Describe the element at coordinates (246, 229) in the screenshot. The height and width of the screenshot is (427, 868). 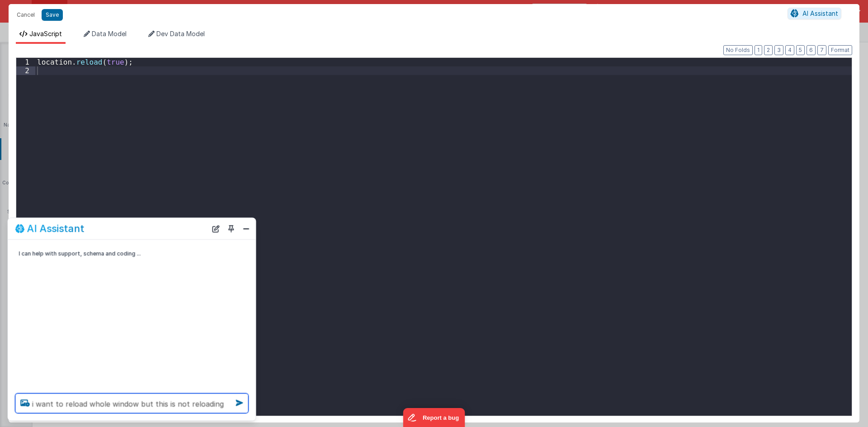
I see `button: Close` at that location.